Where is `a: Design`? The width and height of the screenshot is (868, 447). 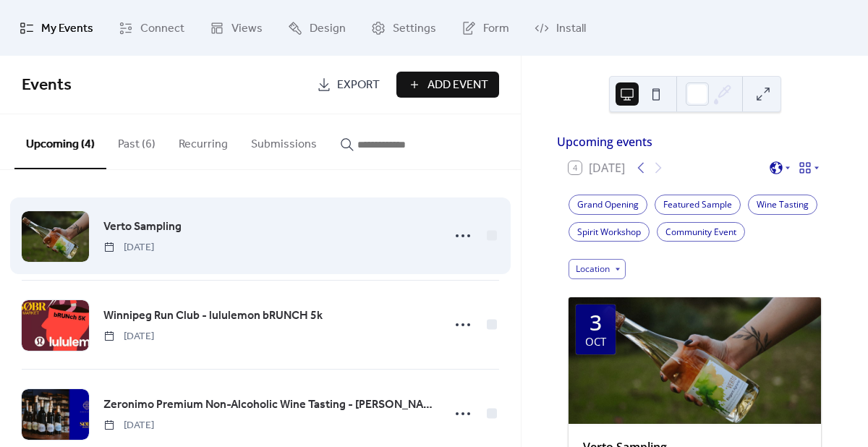 a: Design is located at coordinates (316, 27).